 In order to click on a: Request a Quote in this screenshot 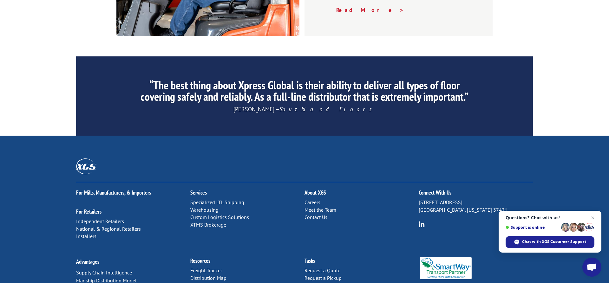, I will do `click(322, 271)`.